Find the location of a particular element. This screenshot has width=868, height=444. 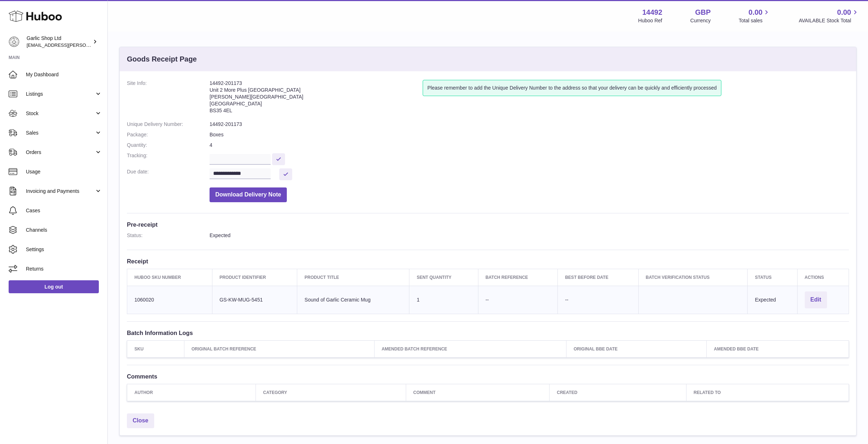

th: Category is located at coordinates (331, 392).